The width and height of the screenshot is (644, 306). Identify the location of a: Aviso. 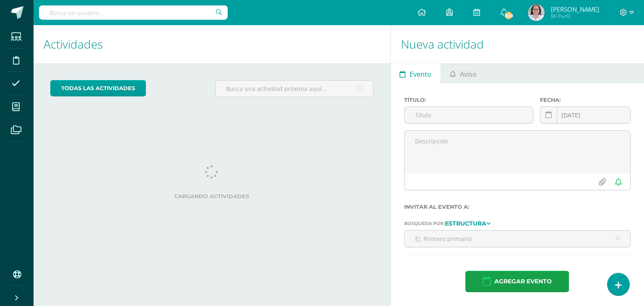
(463, 73).